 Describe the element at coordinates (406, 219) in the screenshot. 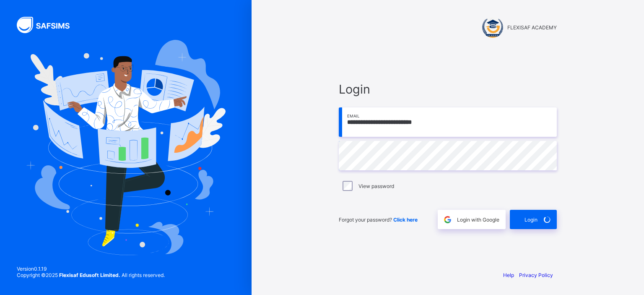

I see `a: Click here` at that location.